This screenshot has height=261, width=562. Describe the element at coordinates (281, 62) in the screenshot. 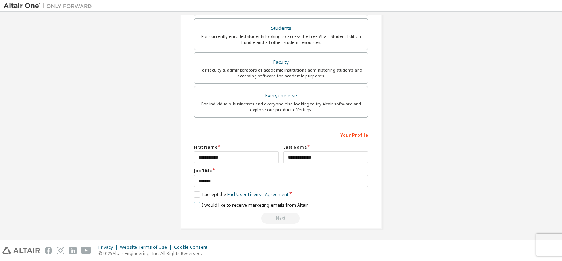

I see `div: Faculty` at that location.